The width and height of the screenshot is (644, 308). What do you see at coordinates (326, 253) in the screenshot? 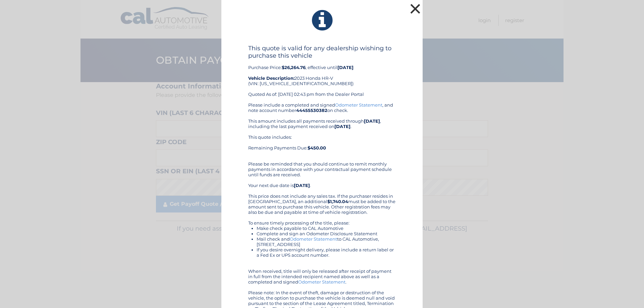
I see `li: If you desire overnight delivery, please include a return label or a Fed Ex or UPS account number.` at bounding box center [326, 253].